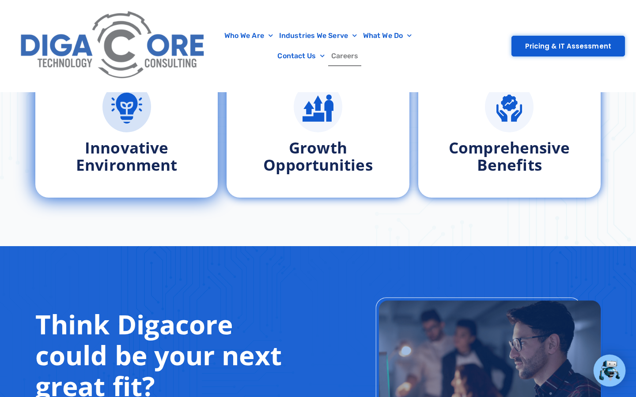  I want to click on a: Careers, so click(345, 56).